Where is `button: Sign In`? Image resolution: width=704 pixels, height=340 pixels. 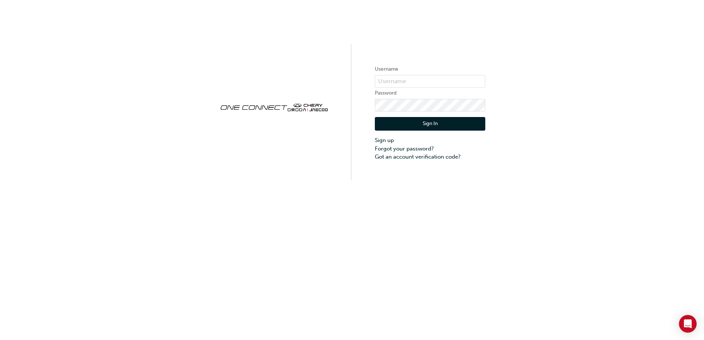 button: Sign In is located at coordinates (430, 124).